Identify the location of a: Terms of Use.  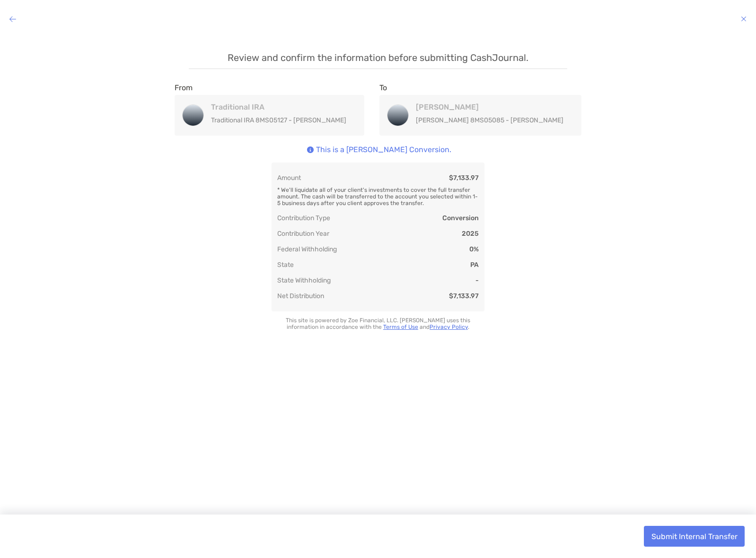
(401, 327).